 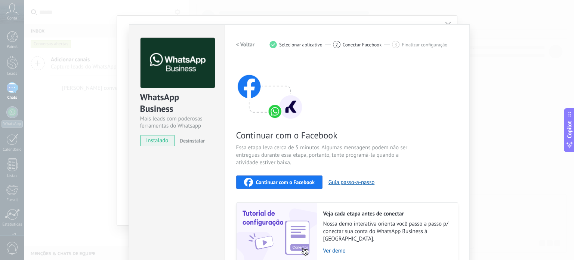 I want to click on h2: < Voltar, so click(x=245, y=44).